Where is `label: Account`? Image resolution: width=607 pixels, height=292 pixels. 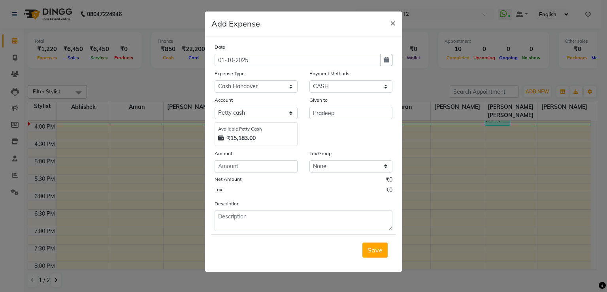
label: Account is located at coordinates (224, 100).